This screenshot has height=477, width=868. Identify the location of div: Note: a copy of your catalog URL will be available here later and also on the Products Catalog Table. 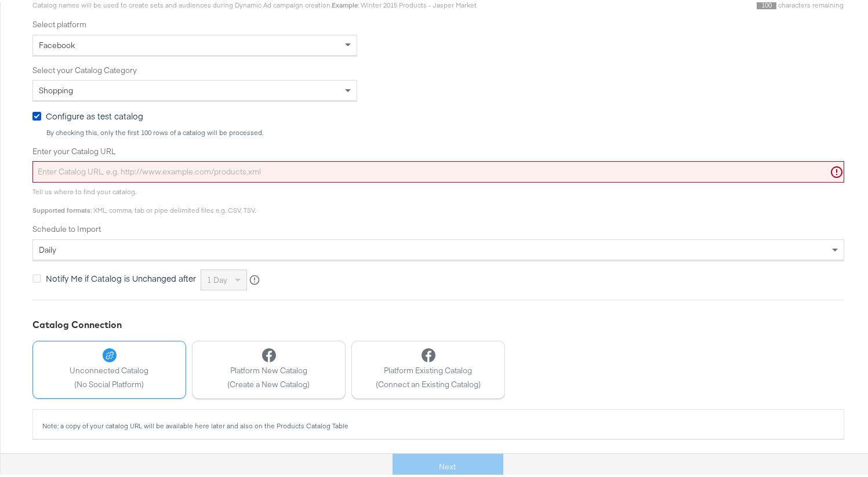
(438, 424).